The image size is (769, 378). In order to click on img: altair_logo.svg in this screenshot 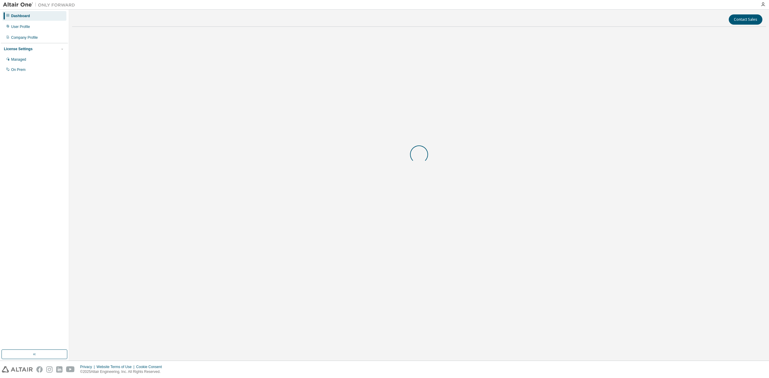, I will do `click(17, 369)`.